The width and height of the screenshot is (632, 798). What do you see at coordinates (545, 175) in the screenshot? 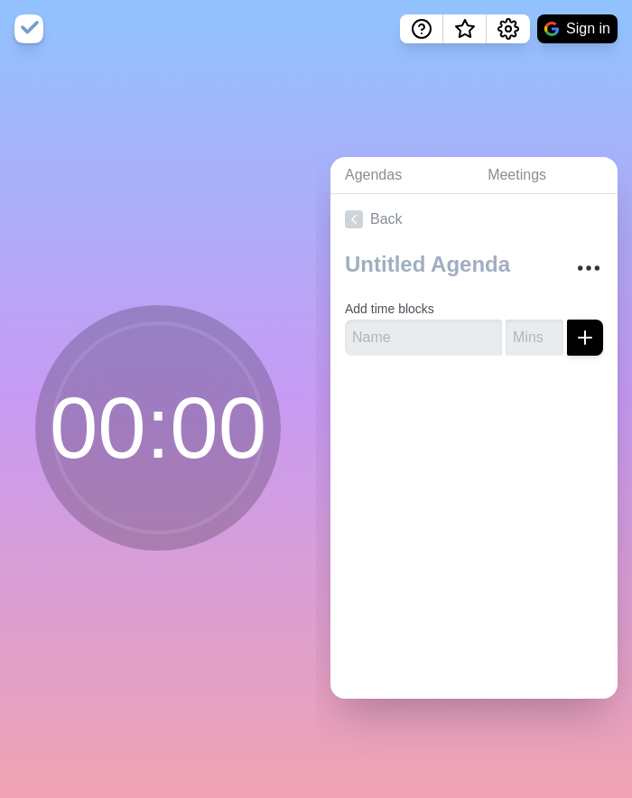
I see `a: Meetings` at bounding box center [545, 175].